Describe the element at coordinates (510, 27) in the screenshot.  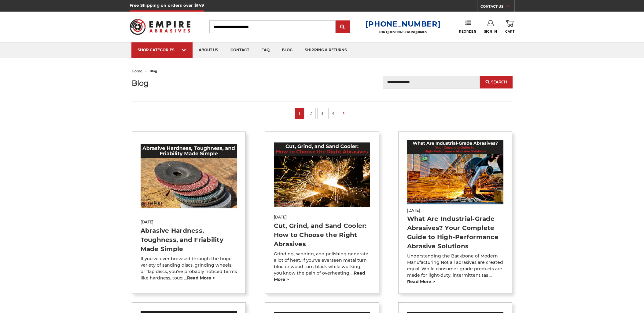
I see `a: Cart` at that location.